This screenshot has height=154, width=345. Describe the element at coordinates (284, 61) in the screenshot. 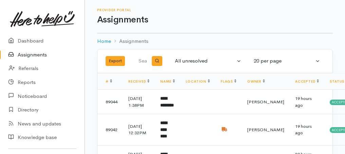

I see `div: 20 per page` at that location.